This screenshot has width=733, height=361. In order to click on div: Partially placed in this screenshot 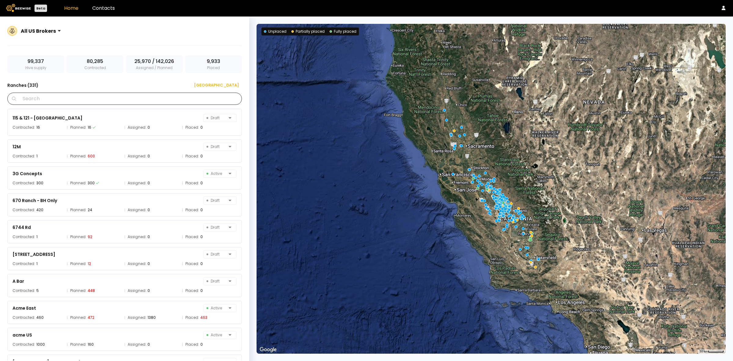, I will do `click(308, 31)`.